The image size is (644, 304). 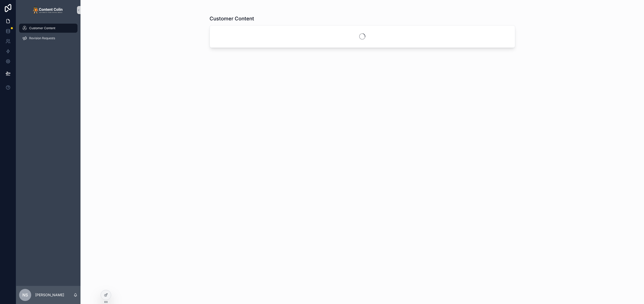 I want to click on span: Customer Content, so click(x=42, y=28).